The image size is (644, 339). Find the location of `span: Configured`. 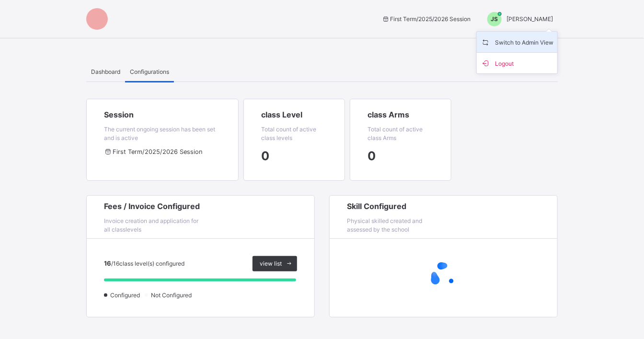

span: Configured is located at coordinates (126, 296).